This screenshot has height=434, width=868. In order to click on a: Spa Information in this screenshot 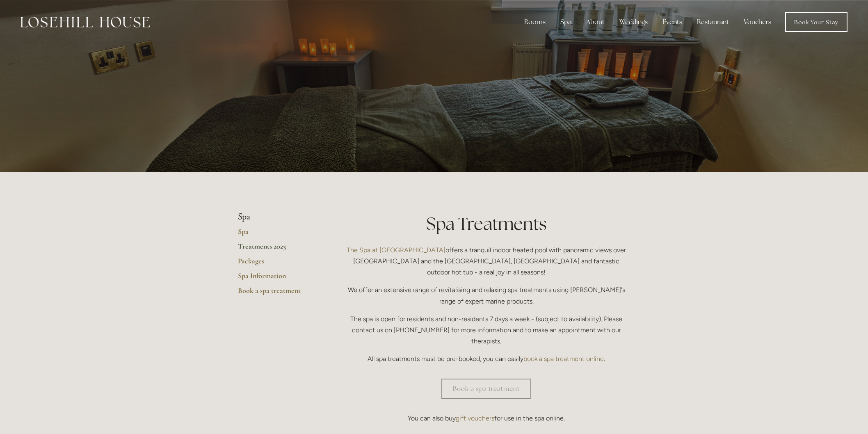, I will do `click(277, 278)`.